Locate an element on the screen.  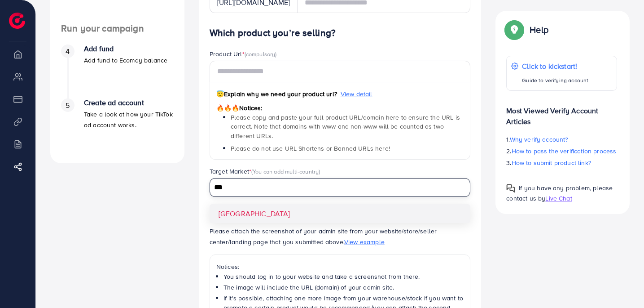
span: How to submit product link? is located at coordinates (551, 163).